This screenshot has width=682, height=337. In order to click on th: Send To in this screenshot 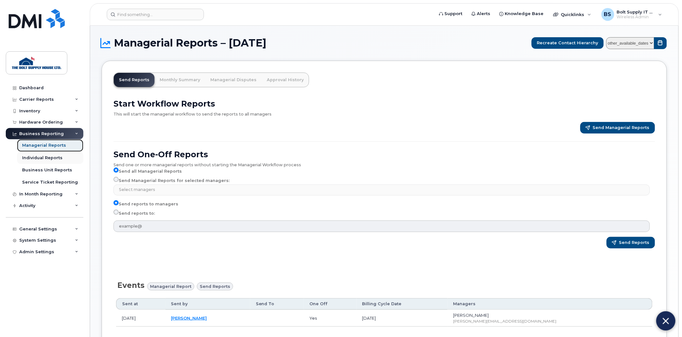, I will do `click(277, 304)`.